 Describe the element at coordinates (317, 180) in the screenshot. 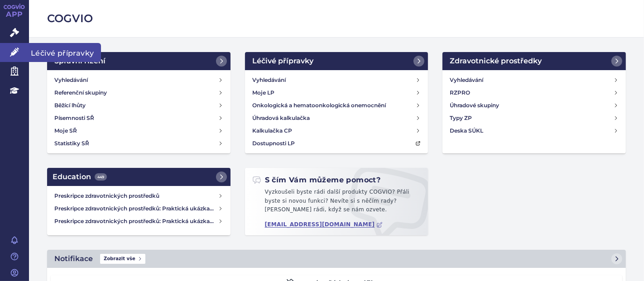

I see `h2: S čím Vám můžeme pomoct?` at that location.